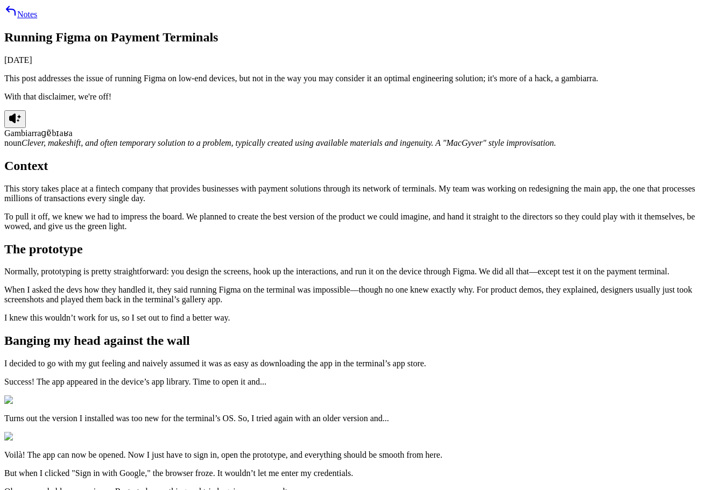 Image resolution: width=726 pixels, height=490 pixels. Describe the element at coordinates (363, 194) in the screenshot. I see `p: This story takes place at a fintech company that provides businesses with payment solutions throu...` at that location.